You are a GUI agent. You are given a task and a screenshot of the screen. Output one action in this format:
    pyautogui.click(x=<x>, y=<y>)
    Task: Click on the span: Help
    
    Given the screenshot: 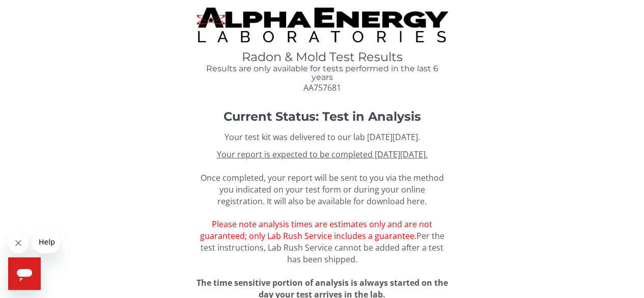 What is the action you would take?
    pyautogui.click(x=14, y=11)
    